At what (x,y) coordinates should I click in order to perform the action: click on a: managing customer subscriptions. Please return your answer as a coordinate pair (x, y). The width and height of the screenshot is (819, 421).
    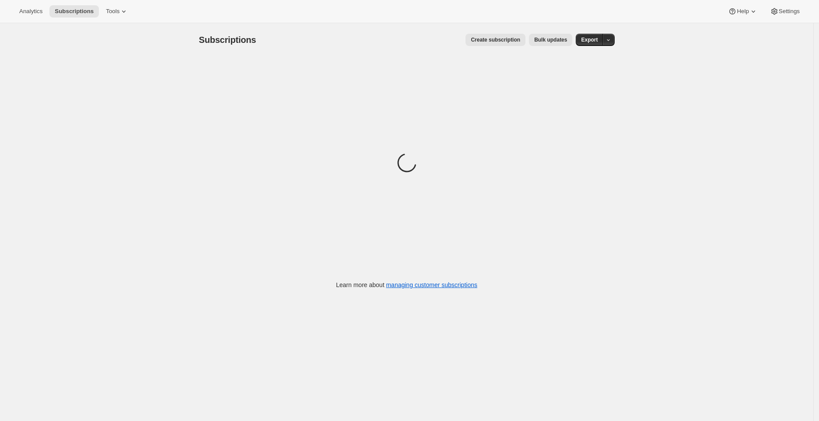
    Looking at the image, I should click on (431, 285).